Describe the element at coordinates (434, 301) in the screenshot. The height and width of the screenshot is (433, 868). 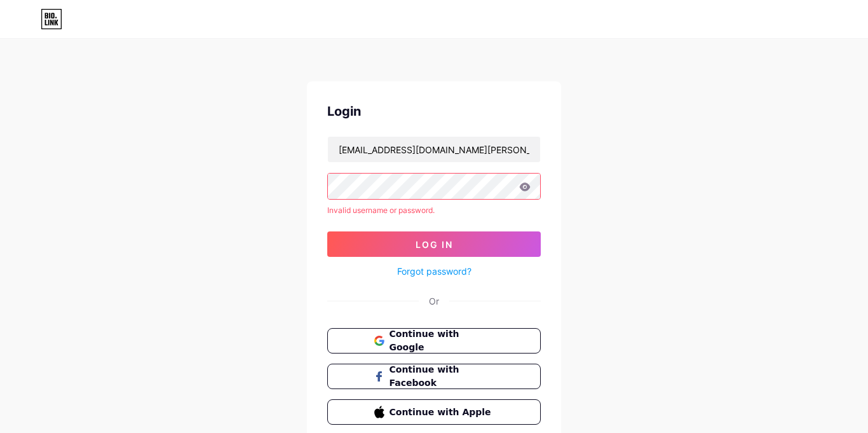
I see `div: Or` at that location.